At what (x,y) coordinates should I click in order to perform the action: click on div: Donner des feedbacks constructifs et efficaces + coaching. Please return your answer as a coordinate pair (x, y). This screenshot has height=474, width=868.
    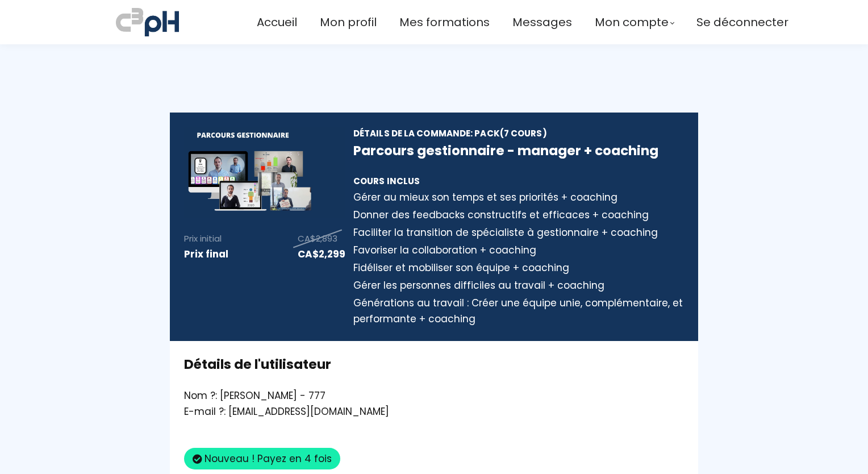
    Looking at the image, I should click on (519, 215).